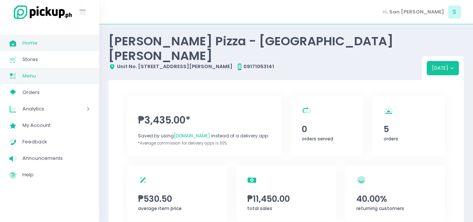 This screenshot has height=222, width=473. What do you see at coordinates (286, 199) in the screenshot?
I see `span: ₱11,450.00` at bounding box center [286, 199].